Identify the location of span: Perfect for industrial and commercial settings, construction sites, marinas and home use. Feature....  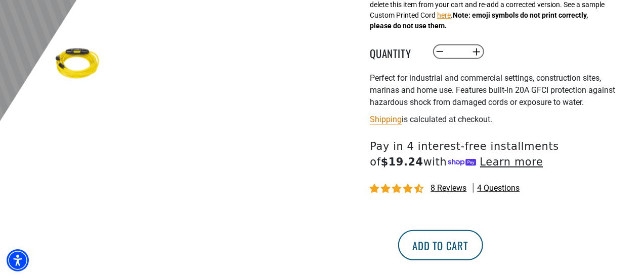
(493, 90).